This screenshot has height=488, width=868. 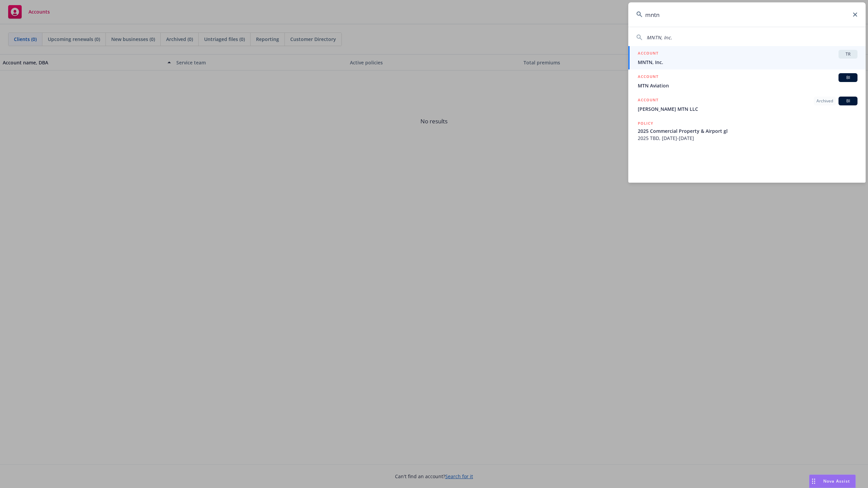 What do you see at coordinates (813, 481) in the screenshot?
I see `div: Drag to move` at bounding box center [813, 481].